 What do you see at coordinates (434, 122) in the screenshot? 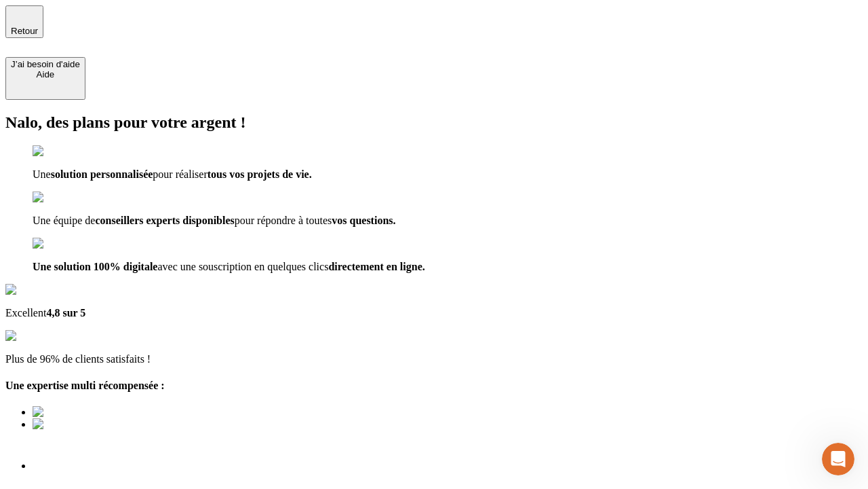
I see `h2: Nalo, des plans pour votre argent !` at bounding box center [434, 122].